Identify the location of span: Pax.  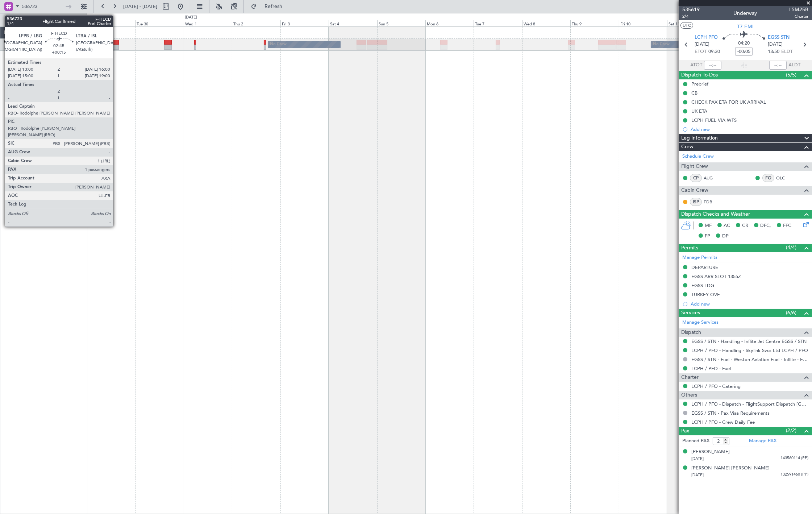
(685, 431).